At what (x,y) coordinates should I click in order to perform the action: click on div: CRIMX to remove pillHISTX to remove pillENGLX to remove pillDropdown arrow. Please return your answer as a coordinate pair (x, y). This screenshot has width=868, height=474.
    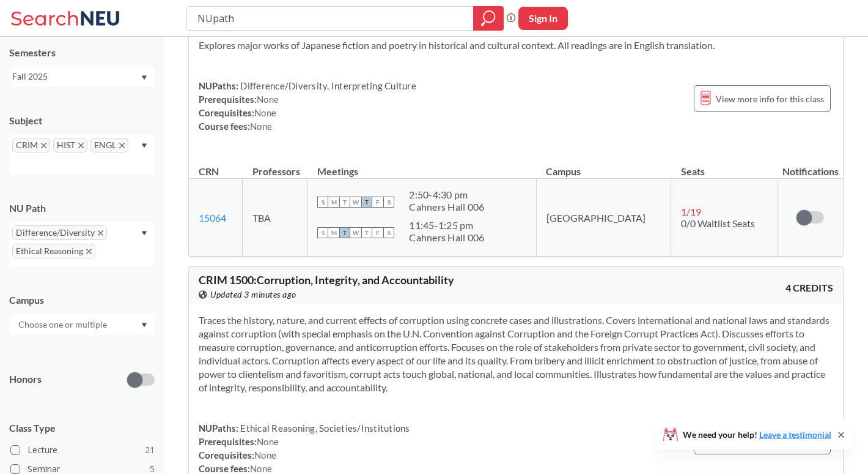
    Looking at the image, I should click on (82, 155).